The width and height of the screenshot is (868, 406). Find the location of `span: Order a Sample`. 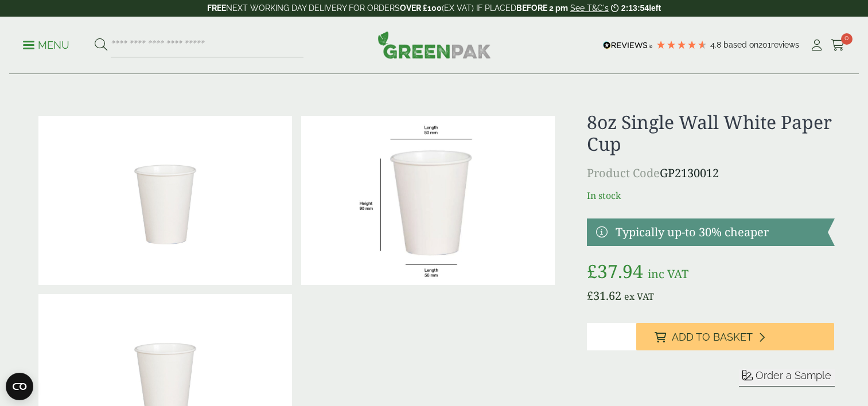

span: Order a Sample is located at coordinates (794, 375).